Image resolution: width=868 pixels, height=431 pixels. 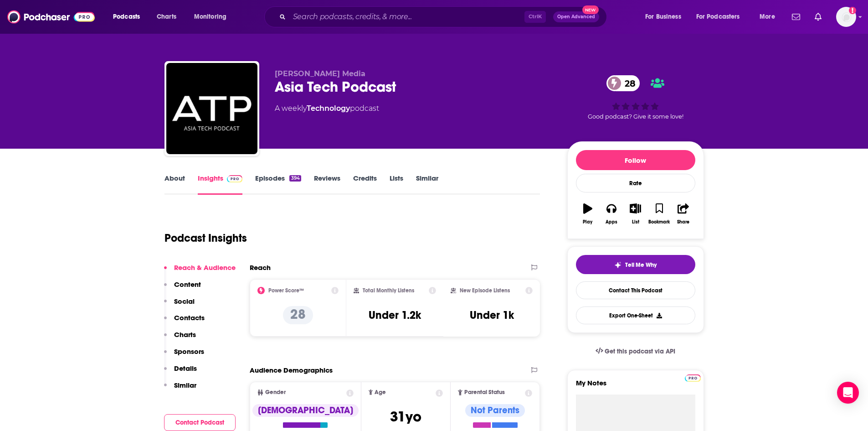 I want to click on p: 28, so click(x=298, y=315).